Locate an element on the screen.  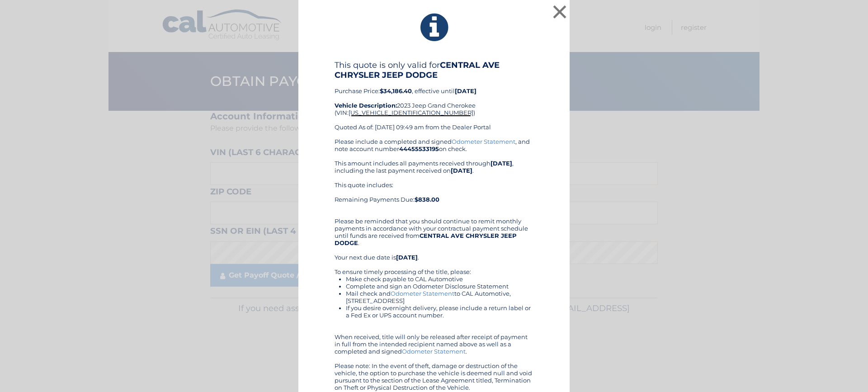
b: $838.00 is located at coordinates (427, 200).